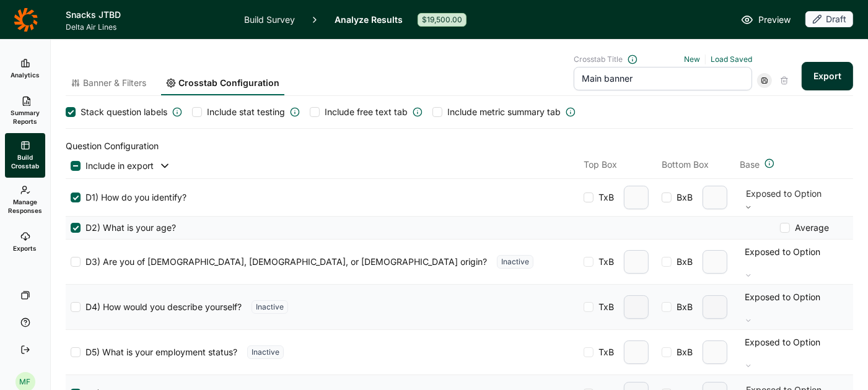 This screenshot has height=390, width=868. Describe the element at coordinates (695, 166) in the screenshot. I see `div: Bottom Box` at that location.